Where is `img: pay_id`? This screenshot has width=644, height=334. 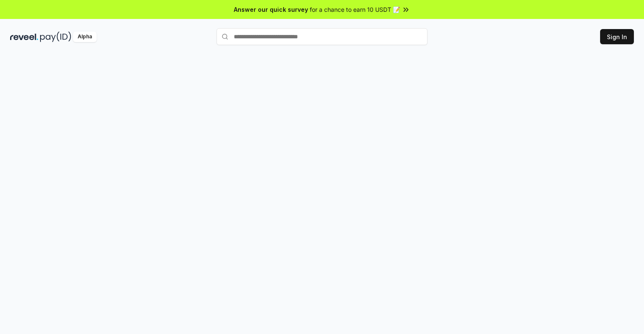 img: pay_id is located at coordinates (55, 37).